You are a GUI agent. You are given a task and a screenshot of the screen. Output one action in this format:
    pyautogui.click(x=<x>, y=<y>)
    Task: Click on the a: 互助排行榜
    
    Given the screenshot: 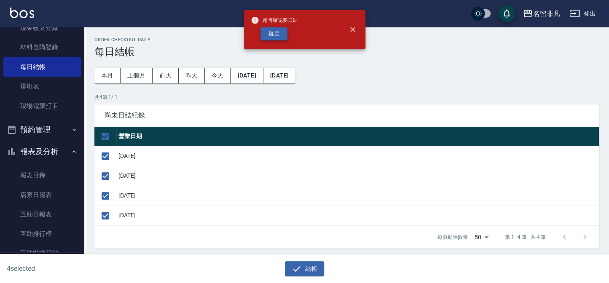 What is the action you would take?
    pyautogui.click(x=42, y=234)
    